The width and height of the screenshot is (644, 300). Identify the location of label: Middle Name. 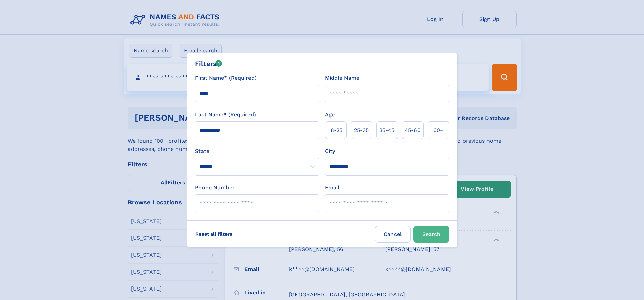
(342, 78).